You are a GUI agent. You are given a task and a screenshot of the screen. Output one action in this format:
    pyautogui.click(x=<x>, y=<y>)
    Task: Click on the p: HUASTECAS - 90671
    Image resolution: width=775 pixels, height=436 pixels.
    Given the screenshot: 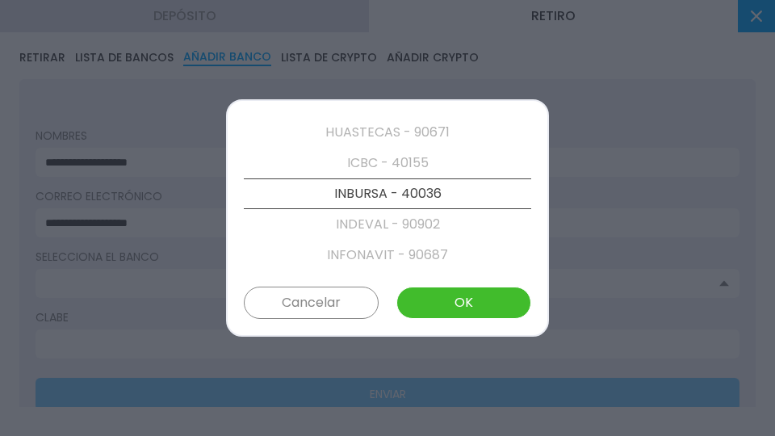 What is the action you would take?
    pyautogui.click(x=387, y=132)
    